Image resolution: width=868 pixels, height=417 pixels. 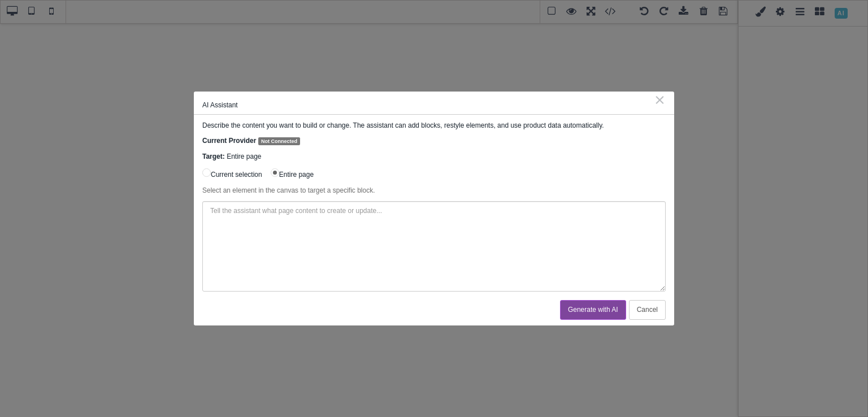 What do you see at coordinates (244, 156) in the screenshot?
I see `span: Entire page` at bounding box center [244, 156].